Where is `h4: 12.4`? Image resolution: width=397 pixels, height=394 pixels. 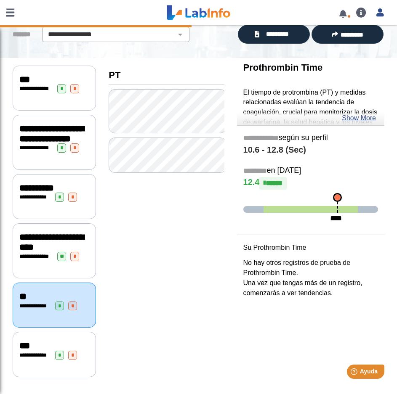
h4: 12.4 is located at coordinates (311, 183).